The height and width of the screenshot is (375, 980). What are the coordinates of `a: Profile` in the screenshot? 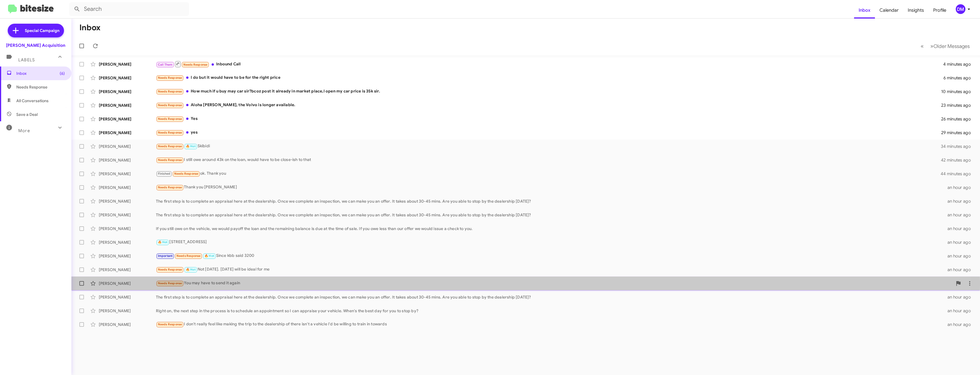 It's located at (939, 10).